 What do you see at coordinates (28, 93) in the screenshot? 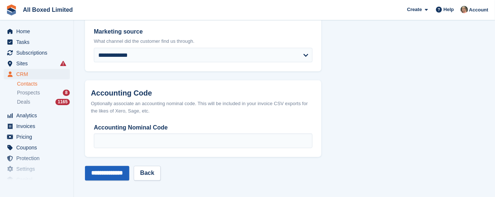
I see `span: Prospects` at bounding box center [28, 93].